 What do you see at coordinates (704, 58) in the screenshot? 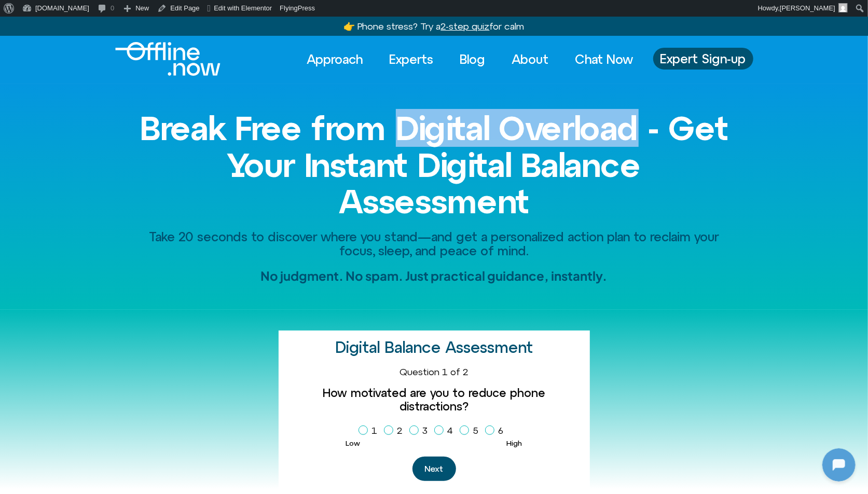
I see `a: Expert Sign-up` at bounding box center [704, 58].